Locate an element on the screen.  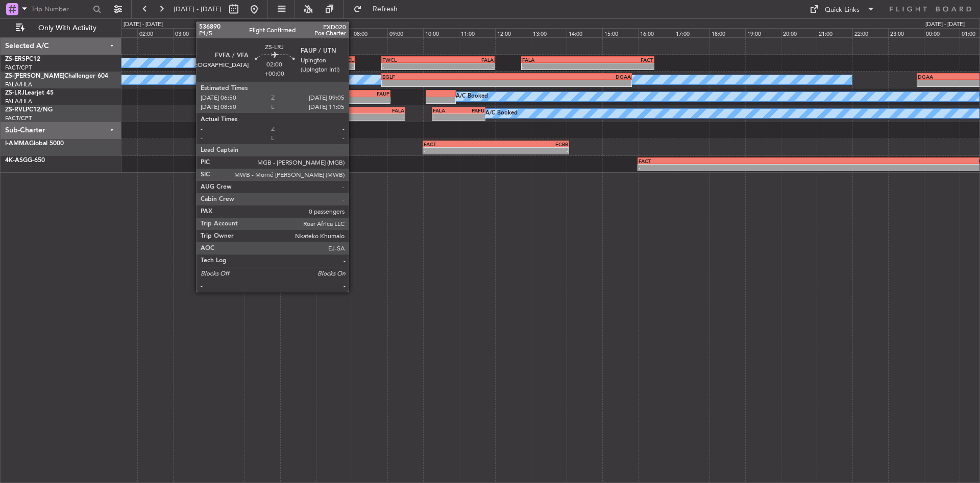
div: 04:00 is located at coordinates (227, 33).